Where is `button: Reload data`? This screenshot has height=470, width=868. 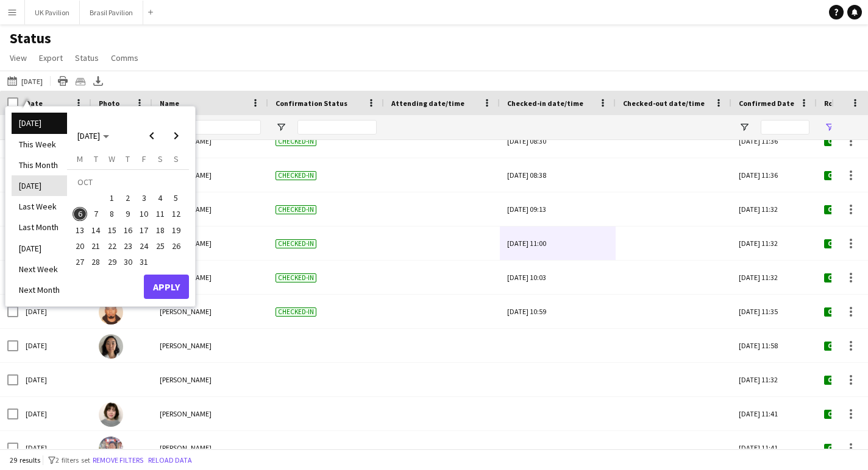 button: Reload data is located at coordinates (170, 460).